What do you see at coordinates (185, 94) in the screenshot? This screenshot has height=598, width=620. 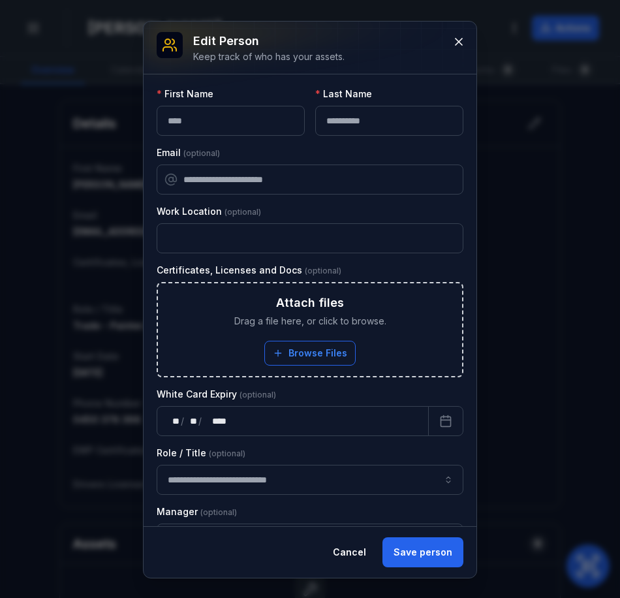 I see `label: First Name` at bounding box center [185, 94].